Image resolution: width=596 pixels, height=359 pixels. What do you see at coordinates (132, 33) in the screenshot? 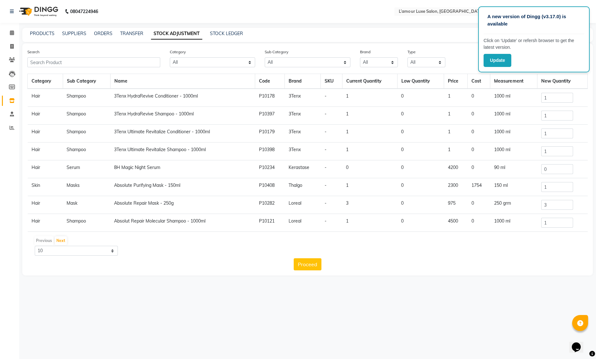
I see `a: TRANSFER` at bounding box center [132, 33].